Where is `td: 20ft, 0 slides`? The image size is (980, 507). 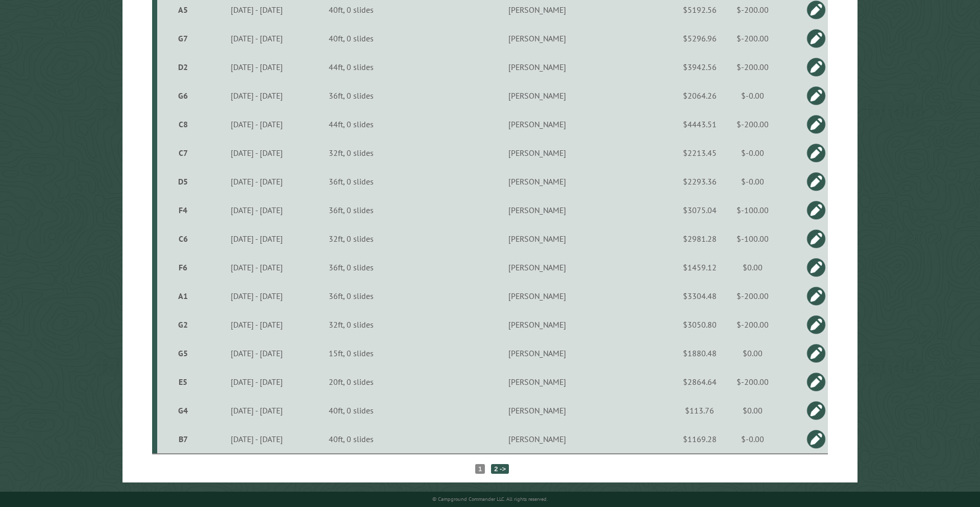 td: 20ft, 0 slides is located at coordinates (351, 381).